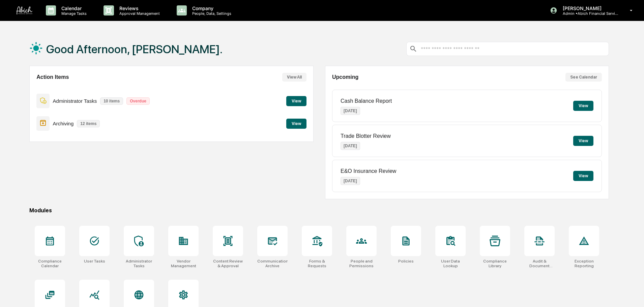 The width and height of the screenshot is (644, 307). Describe the element at coordinates (94, 261) in the screenshot. I see `div: User Tasks` at that location.